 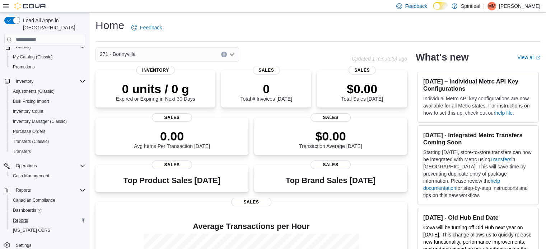 What do you see at coordinates (478, 106) in the screenshot?
I see `p: Individual Metrc API key configurations are now available for all Metrc states. For instructions ...` at bounding box center [478, 106].